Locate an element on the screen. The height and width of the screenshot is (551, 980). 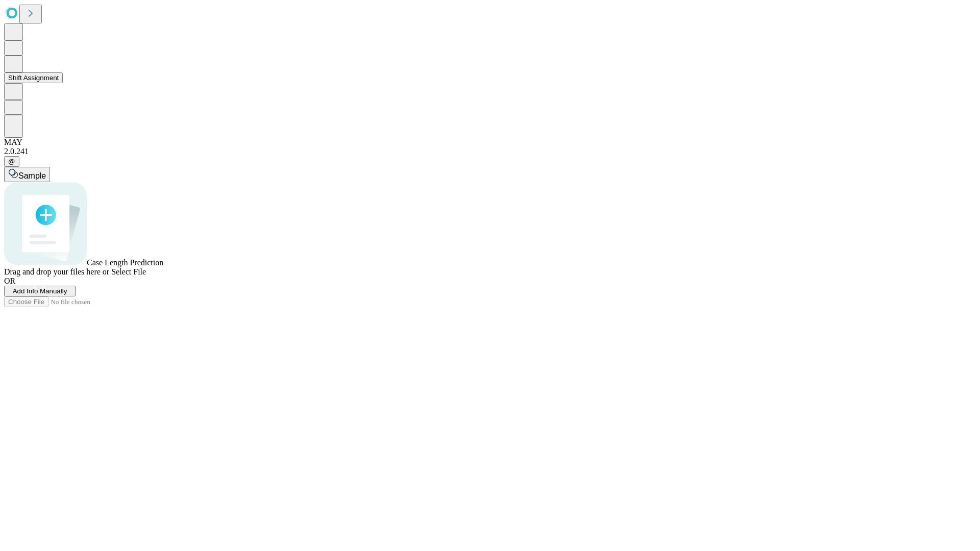
span: Sample is located at coordinates (32, 175).